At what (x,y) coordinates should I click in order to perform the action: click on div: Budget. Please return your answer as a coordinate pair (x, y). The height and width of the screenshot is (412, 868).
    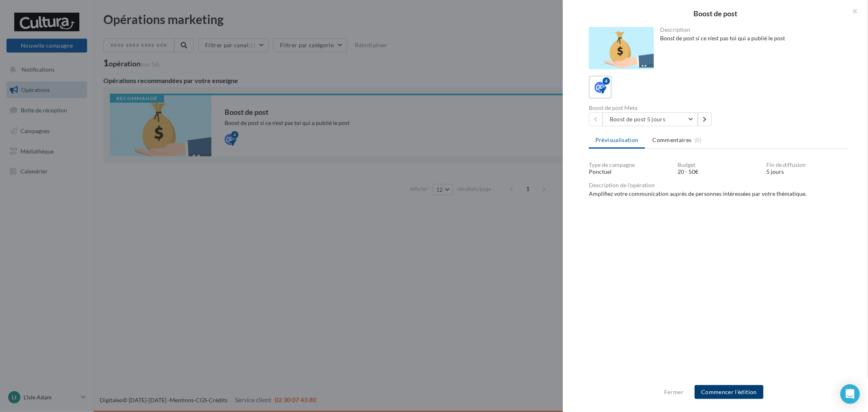
    Looking at the image, I should click on (718, 165).